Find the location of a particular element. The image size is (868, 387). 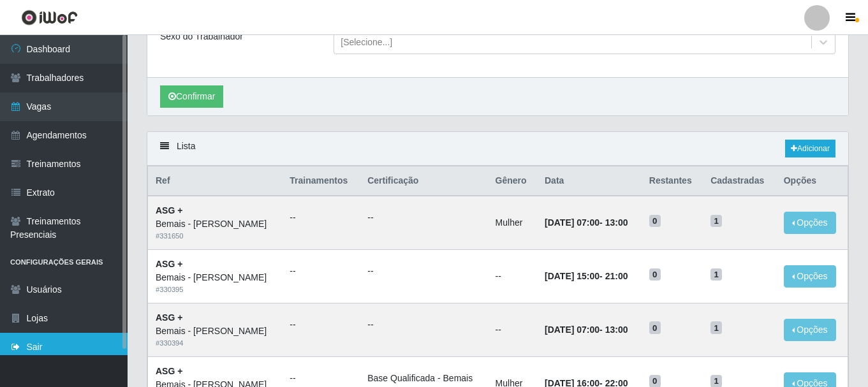

th: Gênero is located at coordinates (512, 181).